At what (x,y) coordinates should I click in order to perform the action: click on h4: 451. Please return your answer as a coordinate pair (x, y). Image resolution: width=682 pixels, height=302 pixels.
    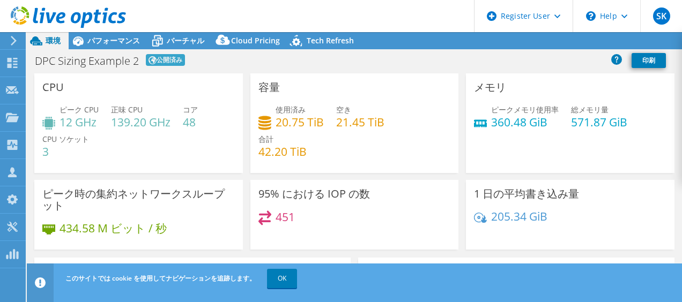
    Looking at the image, I should click on (285, 217).